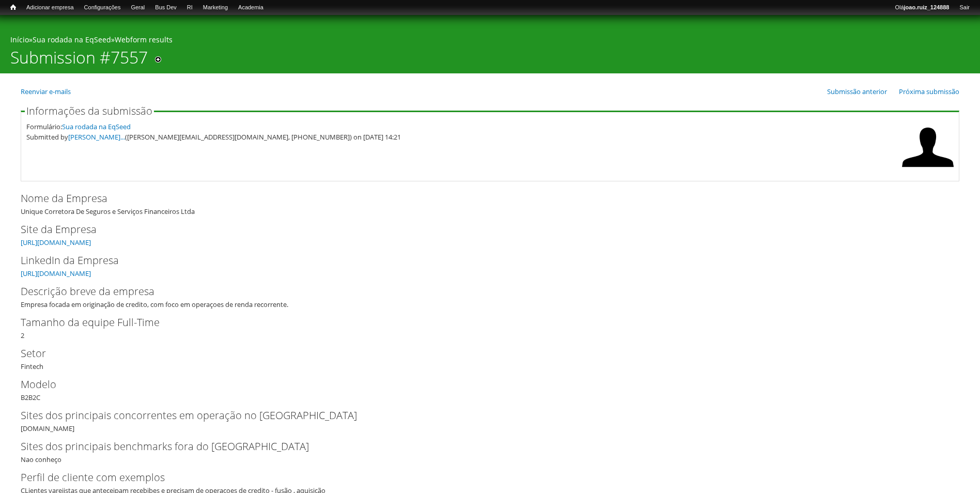 This screenshot has height=493, width=980. I want to click on h1: Submission #7557, so click(79, 60).